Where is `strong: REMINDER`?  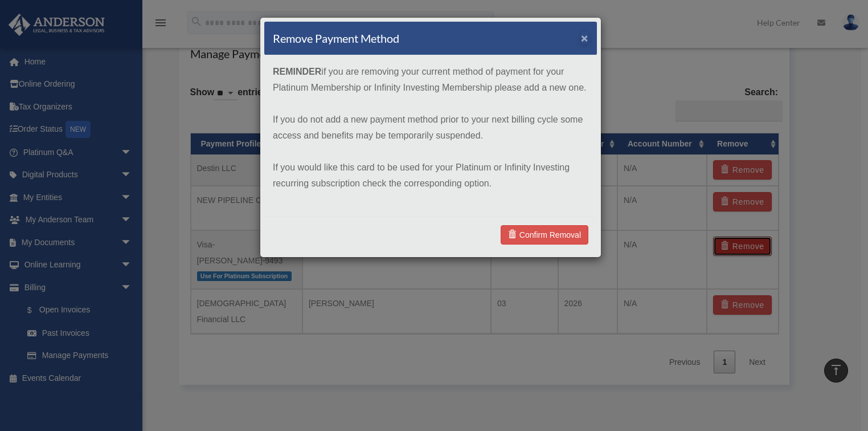
strong: REMINDER is located at coordinates (297, 71).